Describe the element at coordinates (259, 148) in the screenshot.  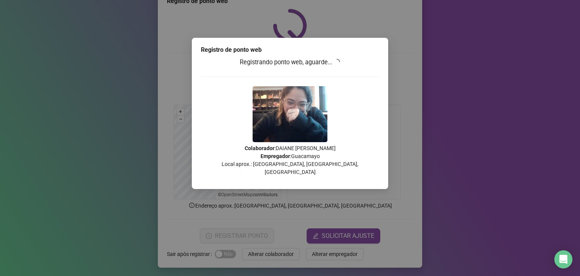
I see `strong: Colaborador` at that location.